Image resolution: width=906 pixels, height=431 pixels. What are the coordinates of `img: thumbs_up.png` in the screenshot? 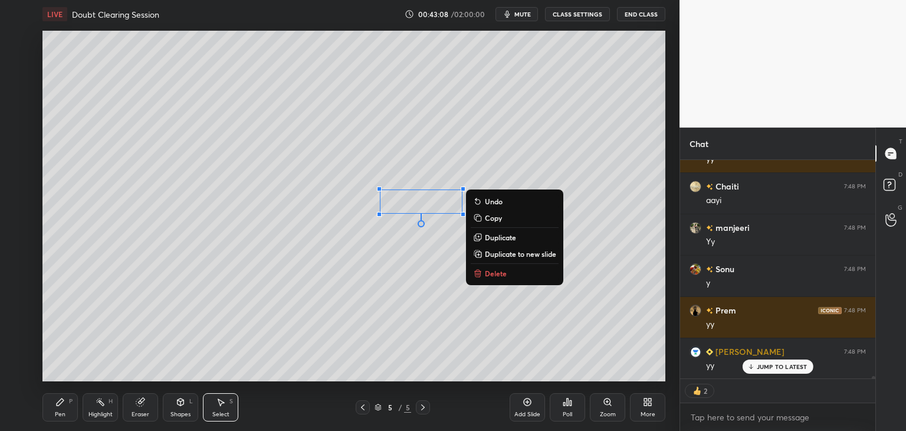 It's located at (697, 391).